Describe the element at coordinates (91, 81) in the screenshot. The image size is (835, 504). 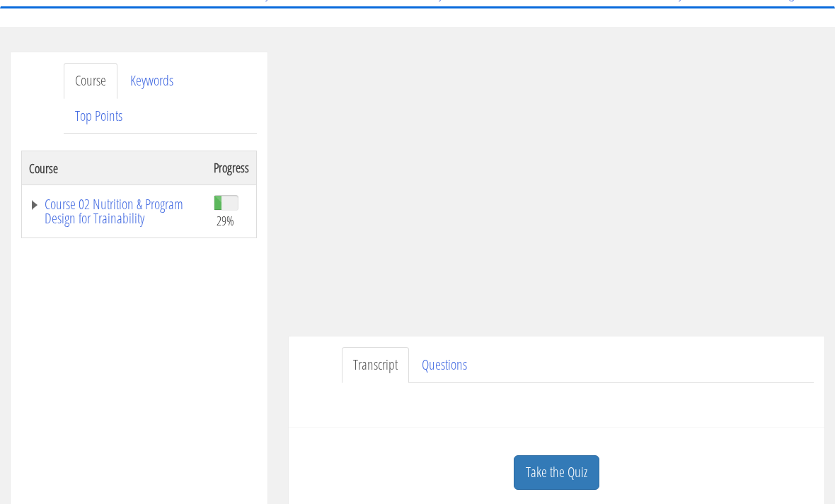
I see `a: Course` at that location.